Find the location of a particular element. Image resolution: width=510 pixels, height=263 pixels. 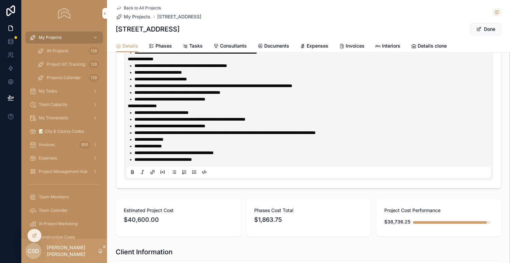

div: 855 is located at coordinates (85, 145).